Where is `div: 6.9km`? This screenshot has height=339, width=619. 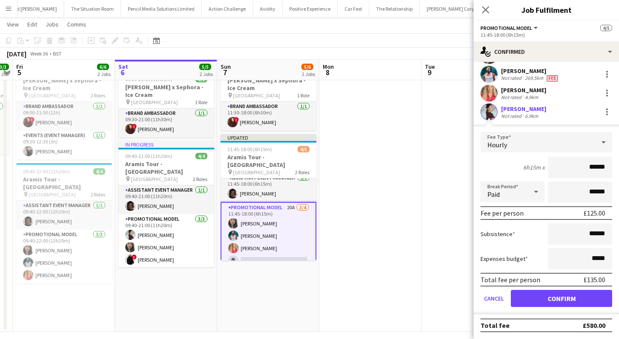 div: 6.9km is located at coordinates (531, 116).